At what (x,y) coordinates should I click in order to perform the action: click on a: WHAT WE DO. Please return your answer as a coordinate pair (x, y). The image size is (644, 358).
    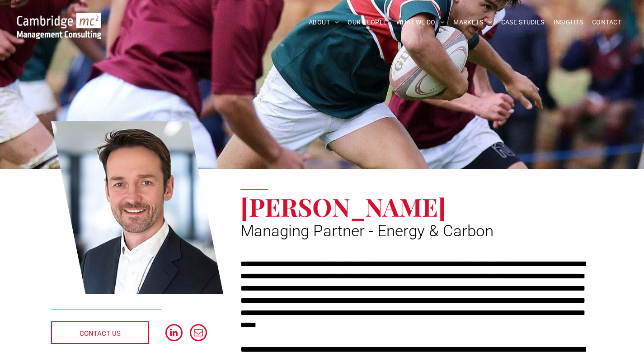
    Looking at the image, I should click on (420, 22).